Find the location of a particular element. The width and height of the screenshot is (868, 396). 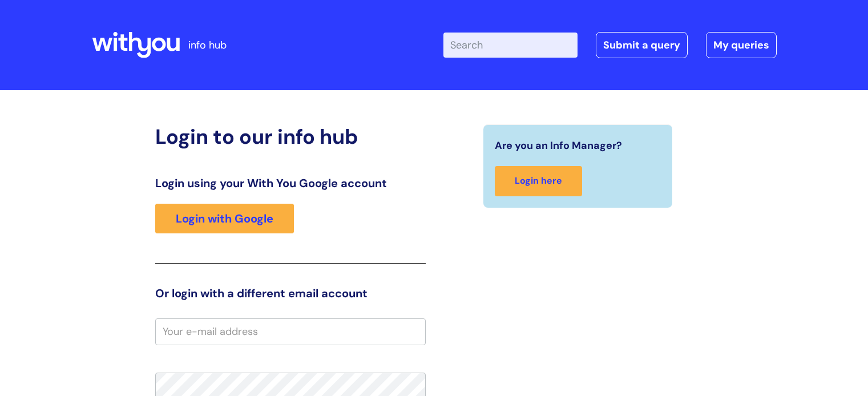

input: Search is located at coordinates (510, 45).